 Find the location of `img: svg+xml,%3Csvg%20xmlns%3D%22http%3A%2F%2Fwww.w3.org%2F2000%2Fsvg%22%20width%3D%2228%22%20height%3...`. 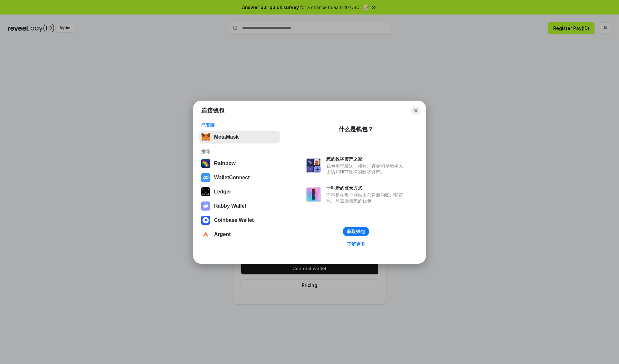

img: svg+xml,%3Csvg%20xmlns%3D%22http%3A%2F%2Fwww.w3.org%2F2000%2Fsvg%22%20width%3D%2228%22%20height%3... is located at coordinates (206, 192).